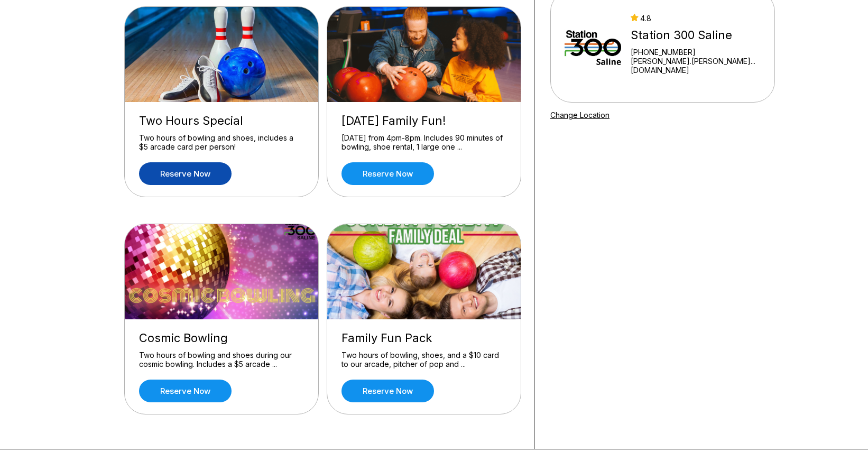  Describe the element at coordinates (221, 120) in the screenshot. I see `div: Two Hours Special` at that location.